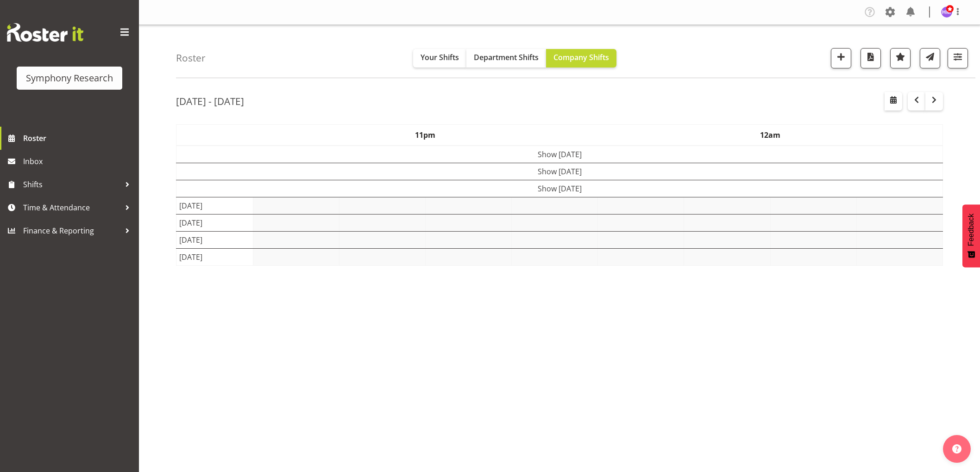  I want to click on img: hitesh-makan1261.jpg, so click(947, 12).